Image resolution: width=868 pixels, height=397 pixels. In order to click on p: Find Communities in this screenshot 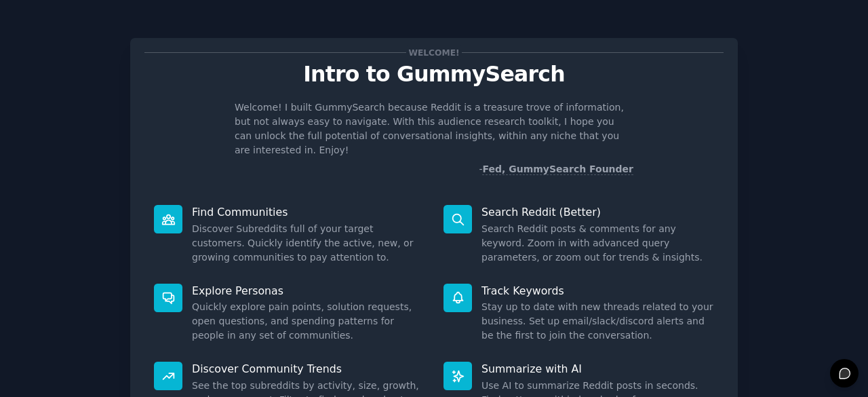, I will do `click(308, 211)`.